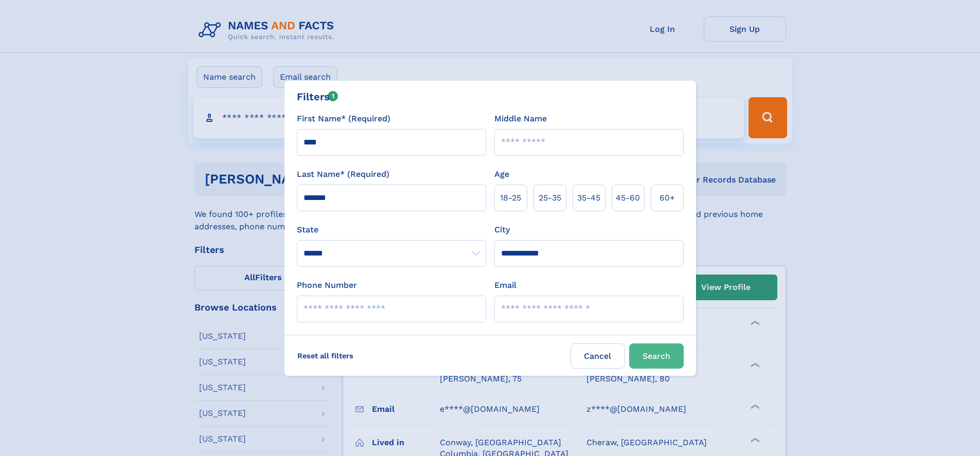  Describe the element at coordinates (520, 119) in the screenshot. I see `label: Middle Name` at that location.